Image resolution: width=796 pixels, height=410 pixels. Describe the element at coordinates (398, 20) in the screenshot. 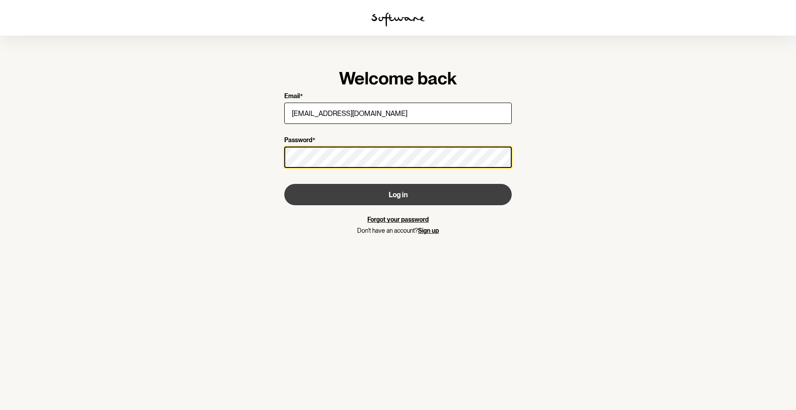

I see `img: software logo` at that location.